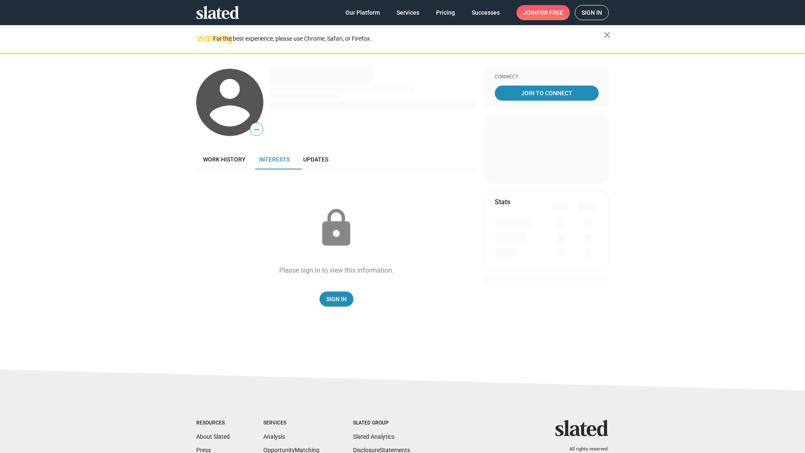 The width and height of the screenshot is (805, 453). What do you see at coordinates (408, 13) in the screenshot?
I see `a: Services` at bounding box center [408, 13].